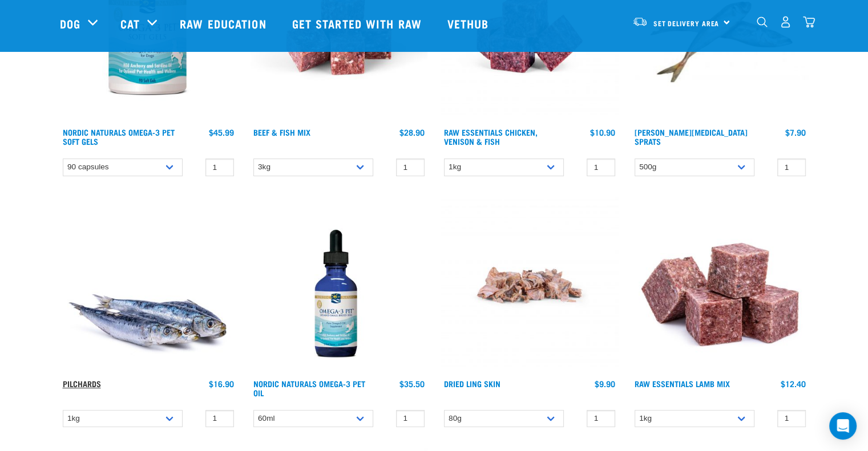  I want to click on a: Cat, so click(130, 23).